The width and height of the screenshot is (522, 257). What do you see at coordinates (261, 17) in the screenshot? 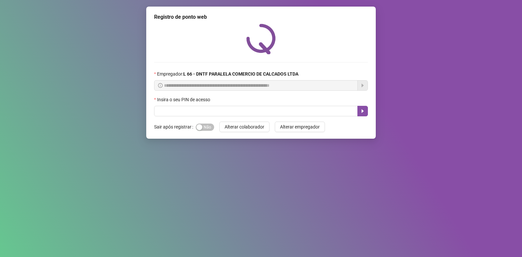
I see `div: Registro de ponto web` at bounding box center [261, 17].